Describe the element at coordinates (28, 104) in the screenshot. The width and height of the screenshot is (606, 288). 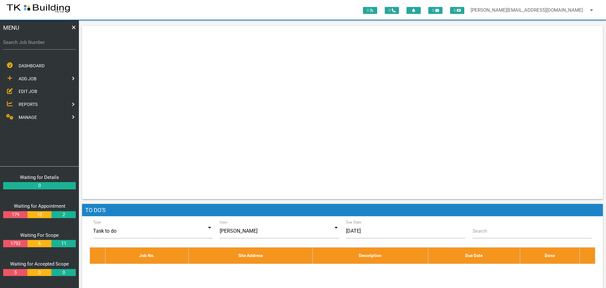
I see `span: REPORTS` at that location.